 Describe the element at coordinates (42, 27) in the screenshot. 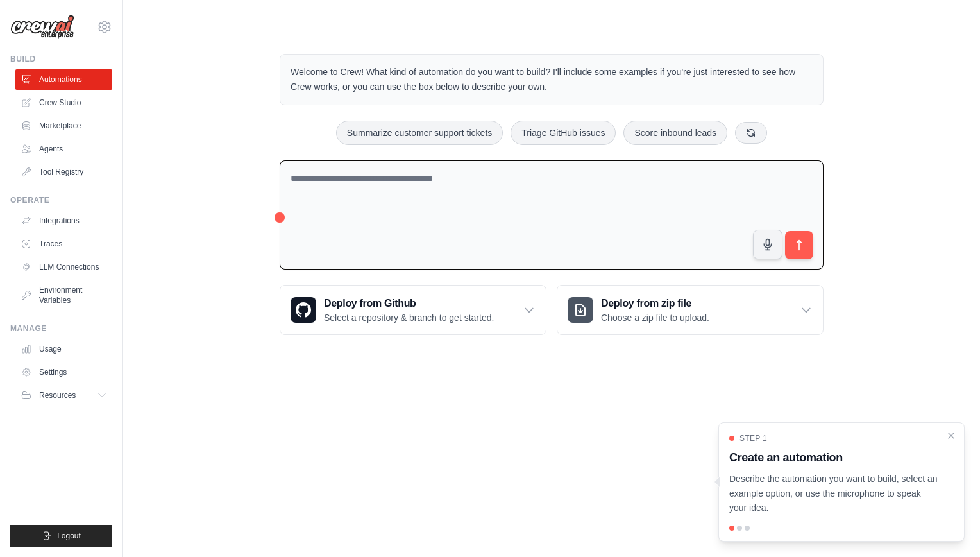

I see `img: Logo` at that location.